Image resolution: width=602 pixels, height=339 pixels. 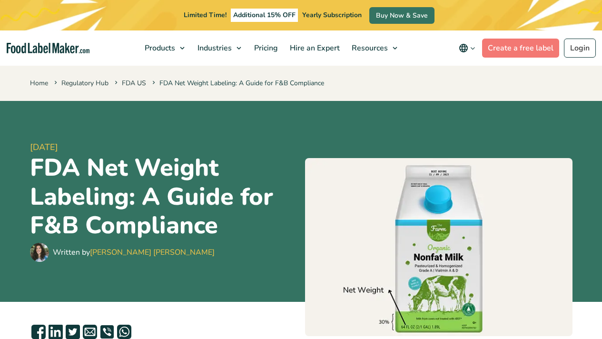 What do you see at coordinates (85, 83) in the screenshot?
I see `a: Regulatory Hub` at bounding box center [85, 83].